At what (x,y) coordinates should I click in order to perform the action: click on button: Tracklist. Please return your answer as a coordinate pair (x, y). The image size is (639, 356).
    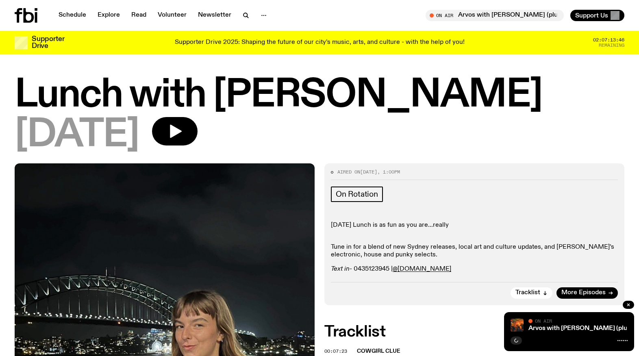
    Looking at the image, I should click on (531, 293).